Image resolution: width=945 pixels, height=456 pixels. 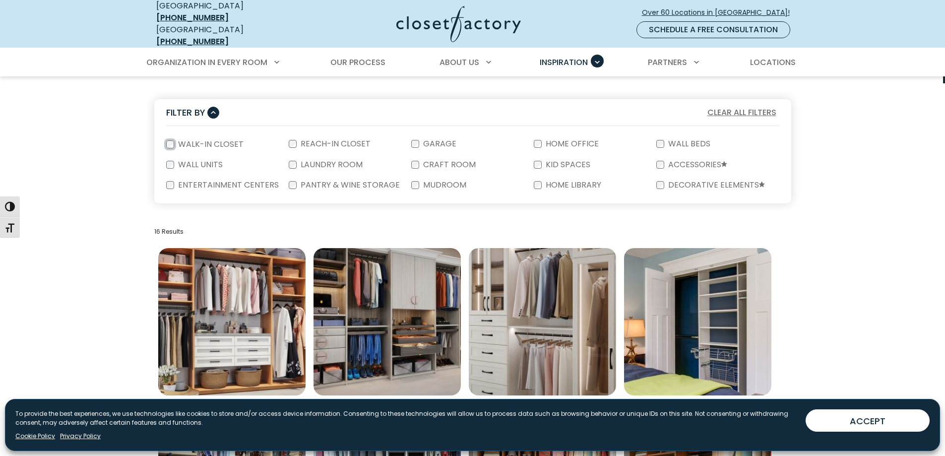 I want to click on label: Home Office, so click(x=571, y=144).